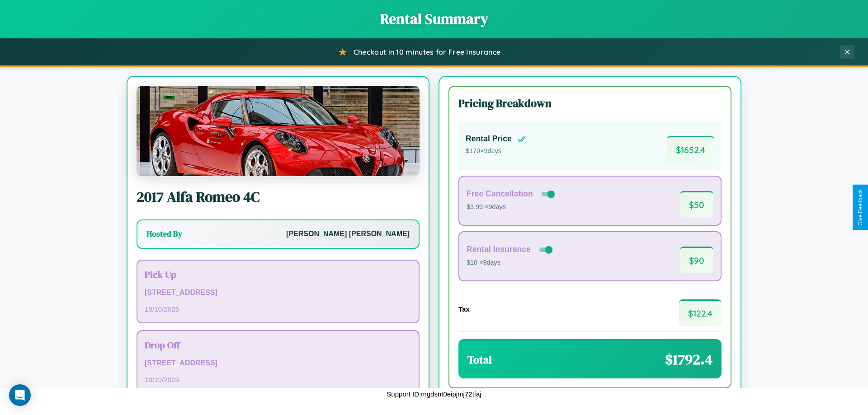 The height and width of the screenshot is (415, 868). I want to click on span: $ 1652.4, so click(690, 149).